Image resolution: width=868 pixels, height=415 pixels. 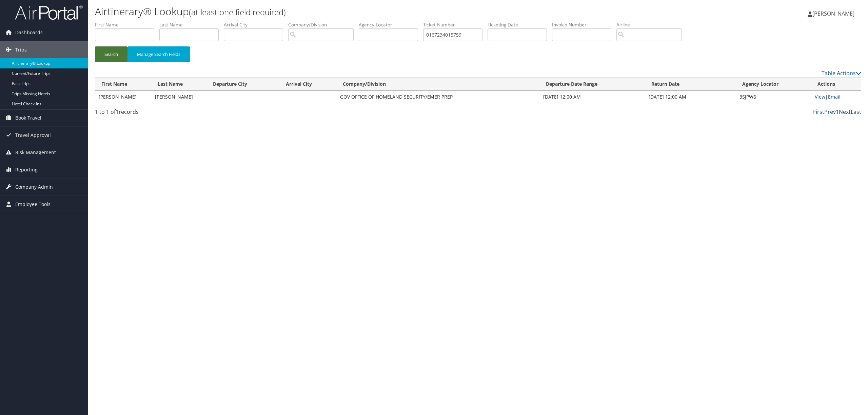 What do you see at coordinates (159, 54) in the screenshot?
I see `button: Manage Search Fields` at bounding box center [159, 54].